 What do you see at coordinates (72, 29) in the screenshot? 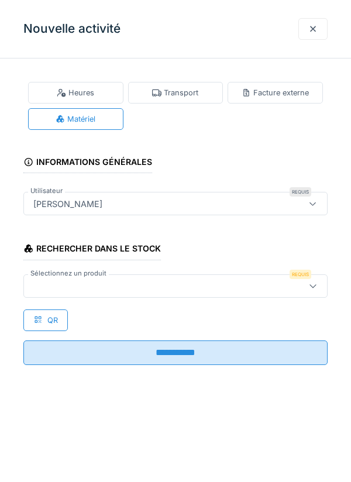
I see `h3: Nouvelle activité` at bounding box center [72, 29].